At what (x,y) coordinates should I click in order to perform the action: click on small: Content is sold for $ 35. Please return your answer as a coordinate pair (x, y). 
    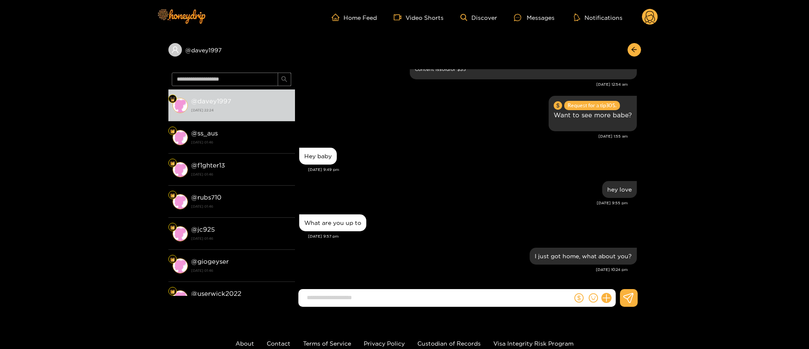
    Looking at the image, I should click on (523, 69).